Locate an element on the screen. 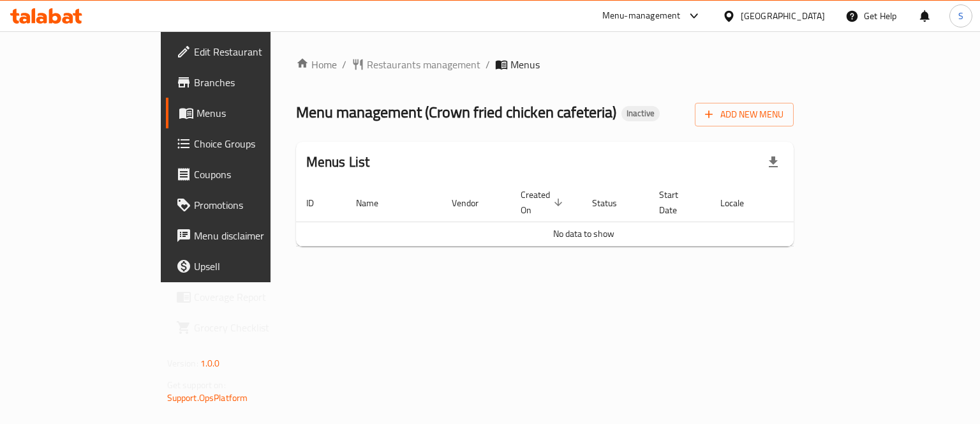  span: Created On is located at coordinates (543, 202).